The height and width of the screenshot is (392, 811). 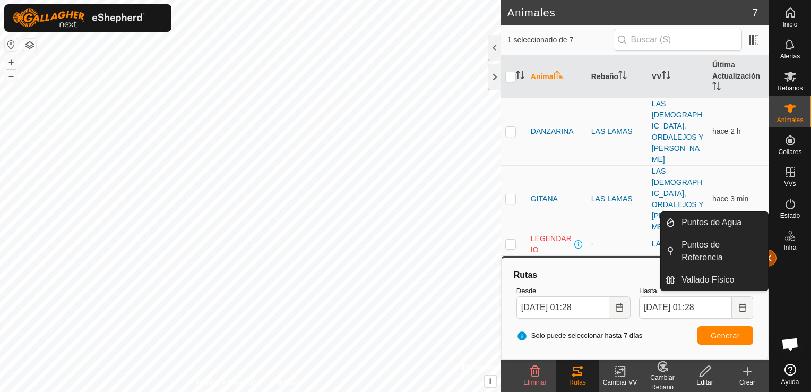 I want to click on span: Vallado Físico, so click(x=708, y=280).